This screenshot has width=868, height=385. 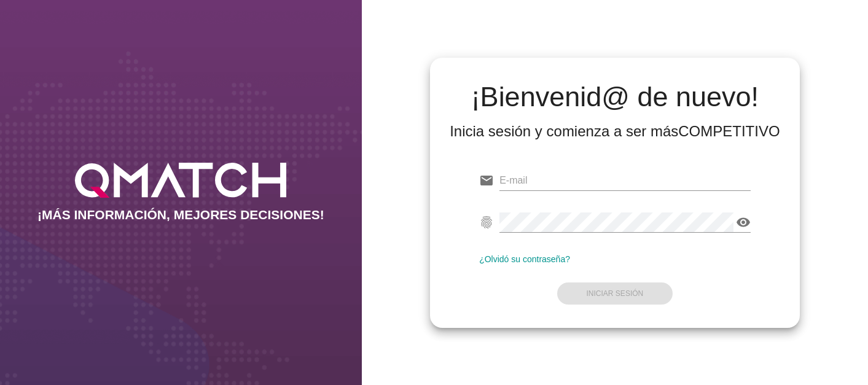 What do you see at coordinates (615, 97) in the screenshot?
I see `h2: ¡Bienvenid@ de nuevo!` at bounding box center [615, 97].